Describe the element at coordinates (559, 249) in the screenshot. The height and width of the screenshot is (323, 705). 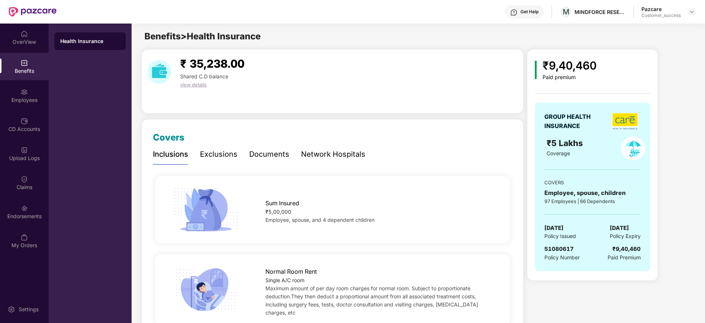
I see `span: 51080617` at that location.